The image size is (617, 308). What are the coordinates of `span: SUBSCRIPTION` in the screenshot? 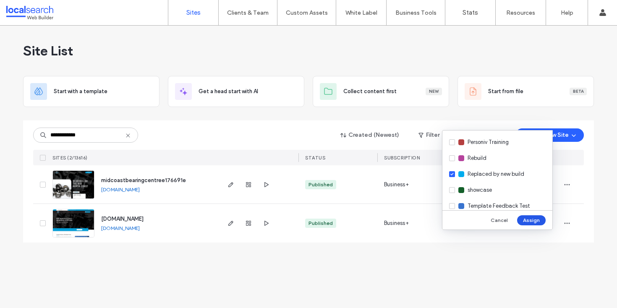 It's located at (402, 158).